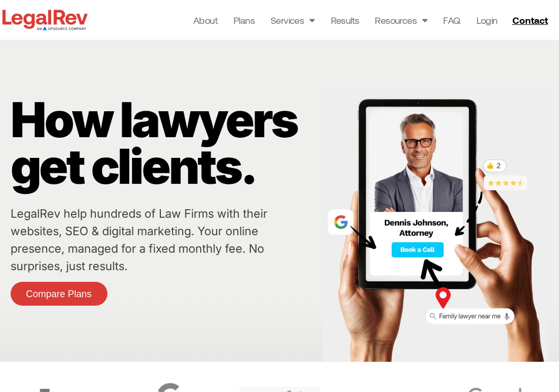 The width and height of the screenshot is (559, 392). I want to click on a: Plans, so click(245, 20).